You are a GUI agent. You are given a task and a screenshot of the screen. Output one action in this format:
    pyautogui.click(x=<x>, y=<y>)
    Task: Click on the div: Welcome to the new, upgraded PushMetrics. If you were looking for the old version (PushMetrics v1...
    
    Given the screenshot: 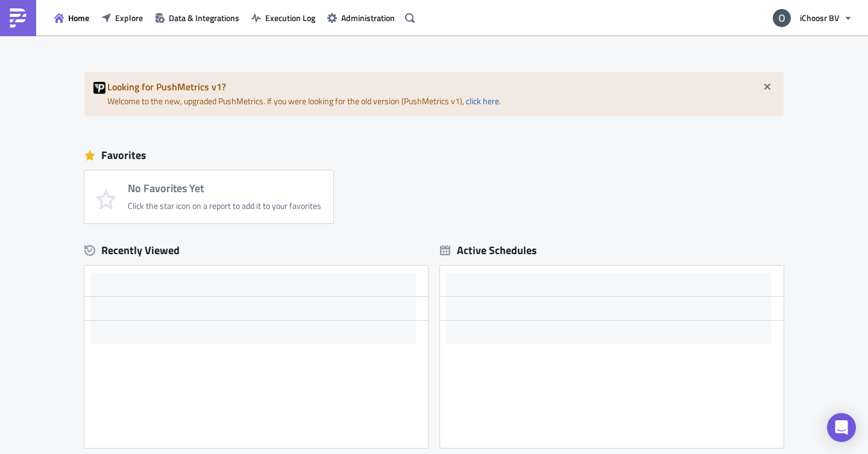 What is the action you would take?
    pyautogui.click(x=434, y=94)
    